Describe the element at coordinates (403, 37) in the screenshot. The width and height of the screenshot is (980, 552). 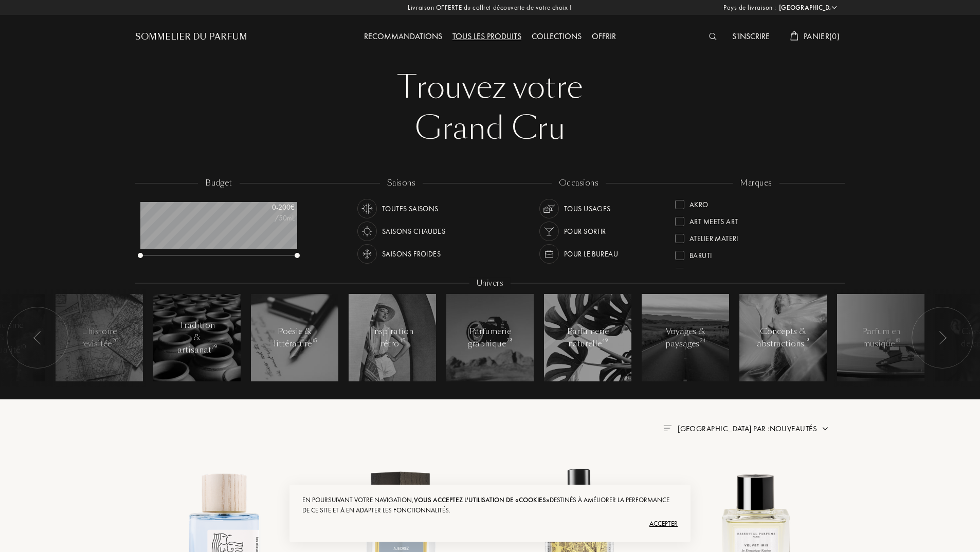
I see `div: Recommandations` at that location.